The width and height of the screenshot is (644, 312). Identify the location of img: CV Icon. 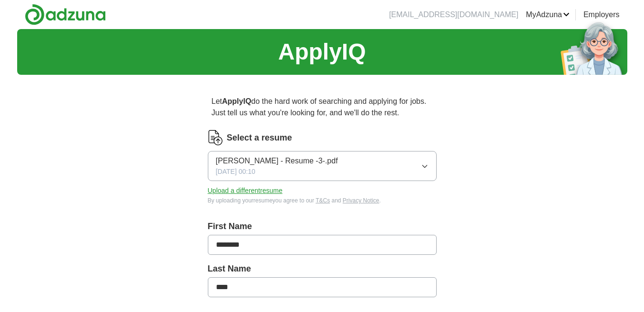
(215, 137).